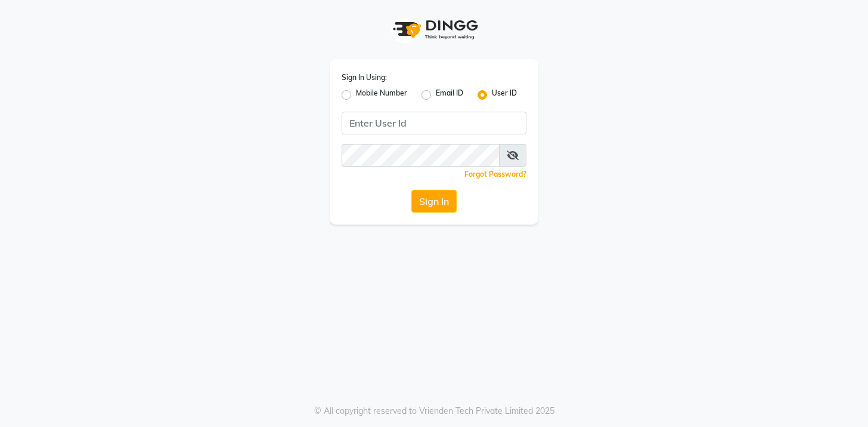 The width and height of the screenshot is (868, 427). Describe the element at coordinates (505, 95) in the screenshot. I see `label: User ID` at that location.